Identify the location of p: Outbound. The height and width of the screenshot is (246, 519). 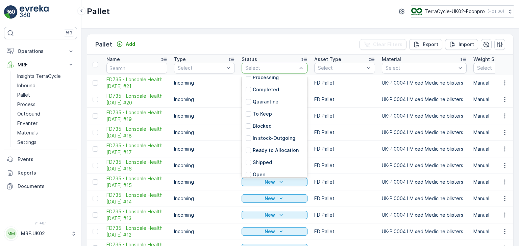
(29, 114).